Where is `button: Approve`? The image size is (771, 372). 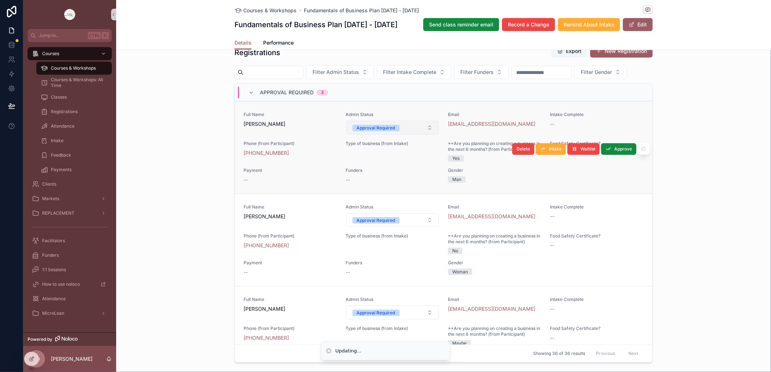
button: Approve is located at coordinates (618, 149).